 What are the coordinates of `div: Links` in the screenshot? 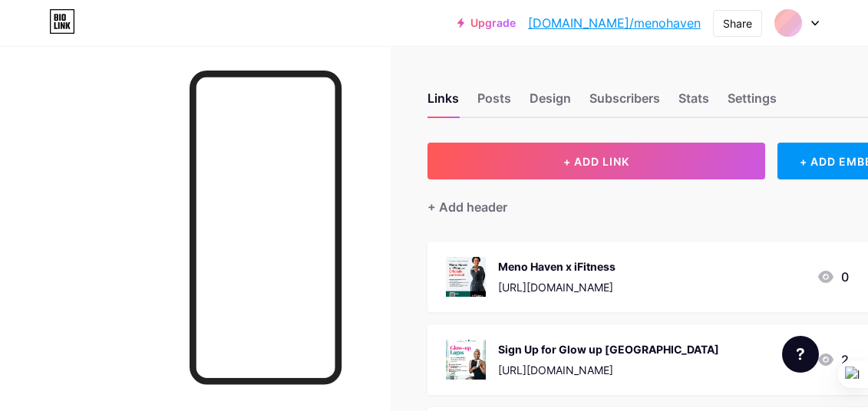 It's located at (443, 103).